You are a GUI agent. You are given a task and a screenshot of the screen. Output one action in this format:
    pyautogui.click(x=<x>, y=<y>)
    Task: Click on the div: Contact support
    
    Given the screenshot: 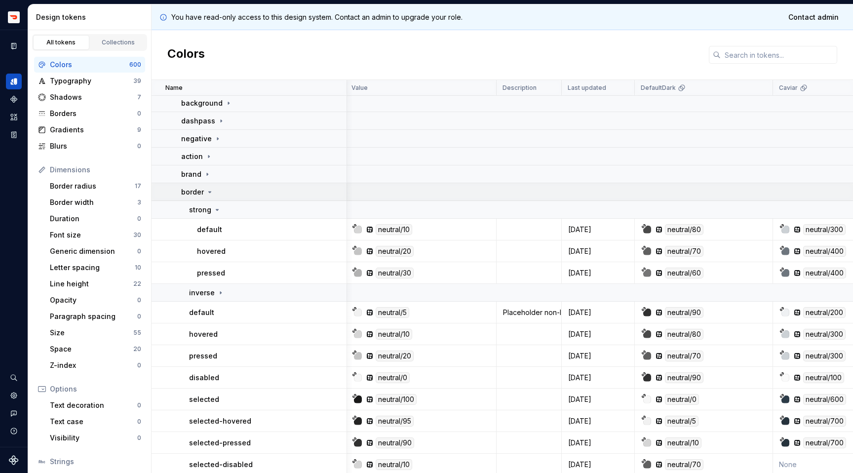 What is the action you would take?
    pyautogui.click(x=14, y=413)
    